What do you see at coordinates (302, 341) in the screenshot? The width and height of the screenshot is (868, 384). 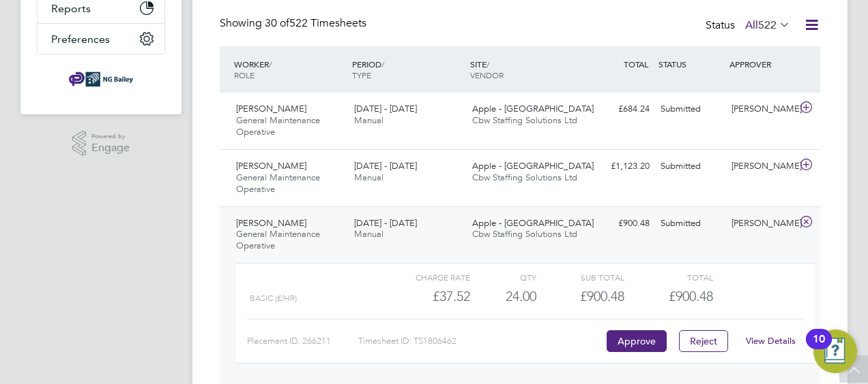 I see `div: Placement ID: 266211` at bounding box center [302, 341].